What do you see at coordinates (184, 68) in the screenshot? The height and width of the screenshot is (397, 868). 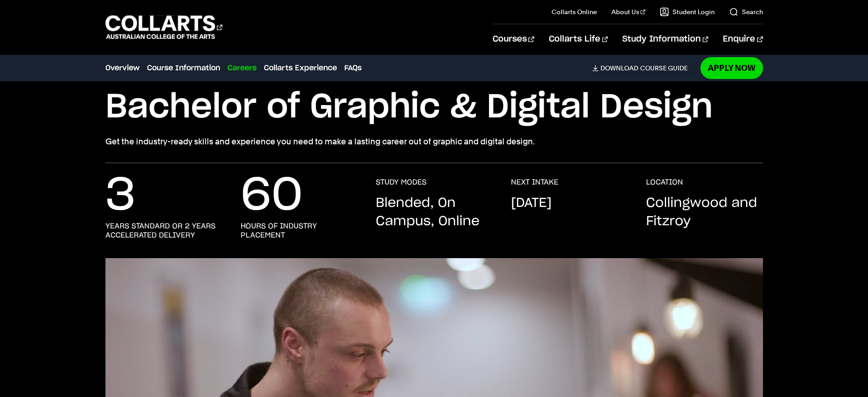 I see `a: Course Information` at bounding box center [184, 68].